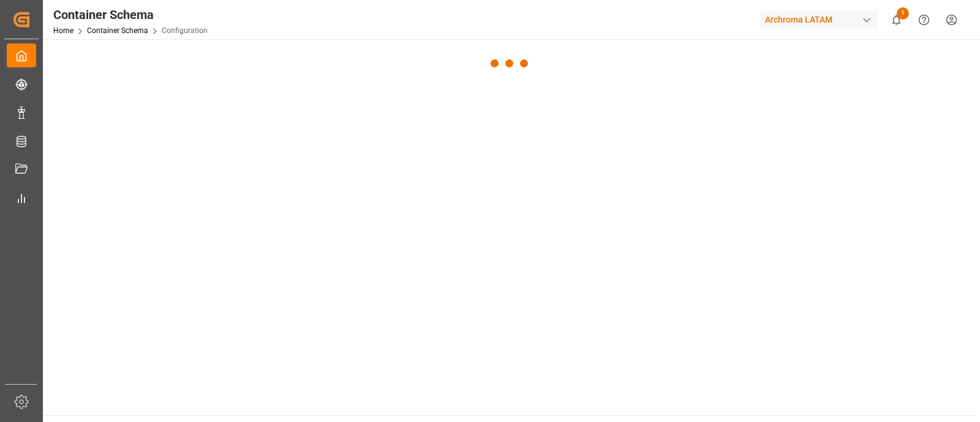 The width and height of the screenshot is (980, 422). Describe the element at coordinates (63, 31) in the screenshot. I see `a: Home` at that location.